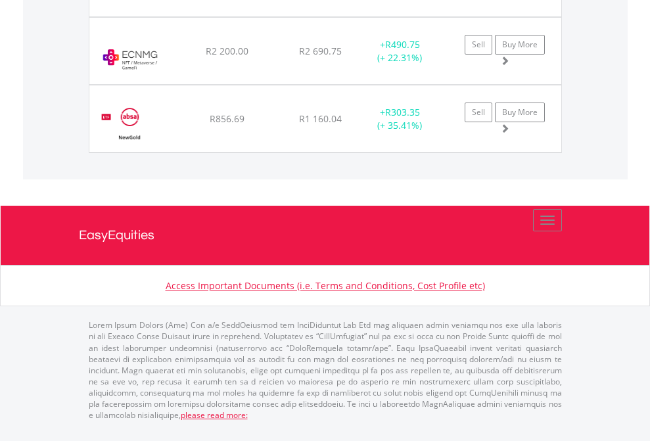  I want to click on img: ECNMG.EC.ECNMG.png, so click(129, 57).